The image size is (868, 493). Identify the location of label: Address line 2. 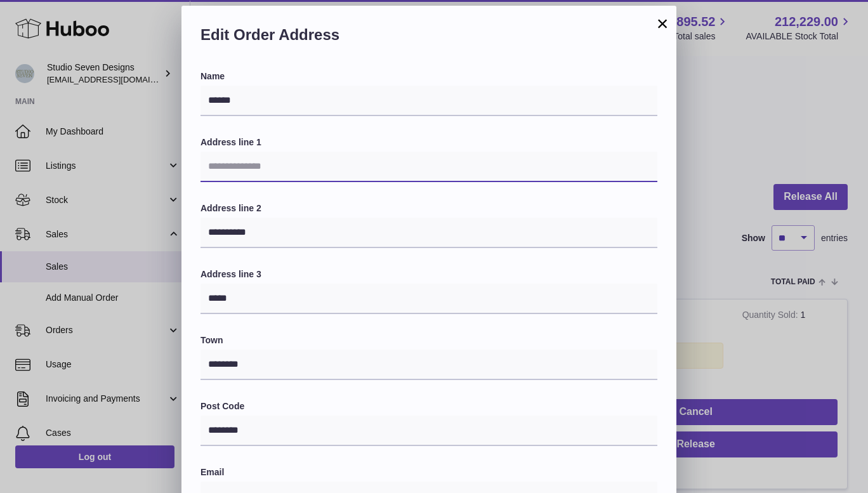
(429, 208).